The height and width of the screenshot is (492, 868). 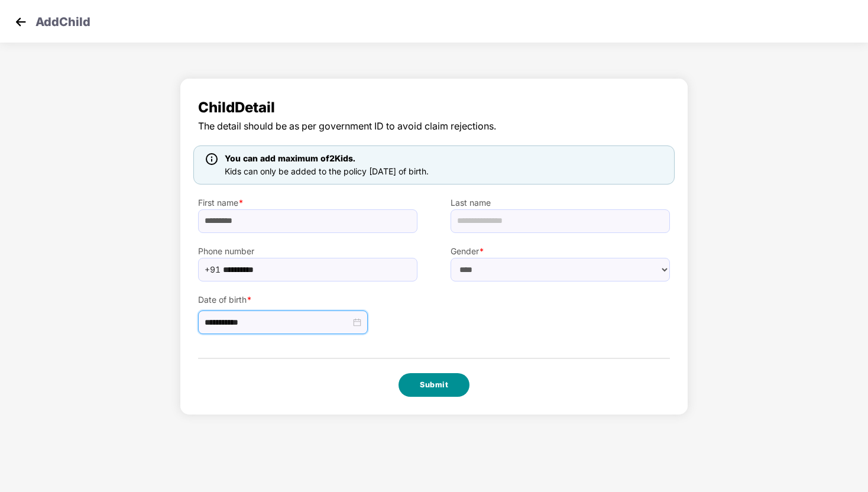 What do you see at coordinates (213, 270) in the screenshot?
I see `span: +91` at bounding box center [213, 270].